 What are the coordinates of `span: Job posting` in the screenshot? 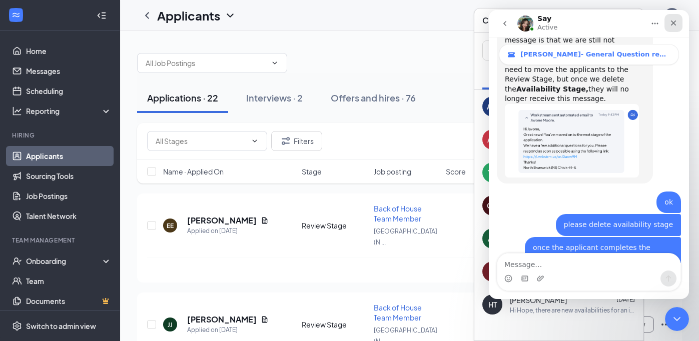 It's located at (392, 172).